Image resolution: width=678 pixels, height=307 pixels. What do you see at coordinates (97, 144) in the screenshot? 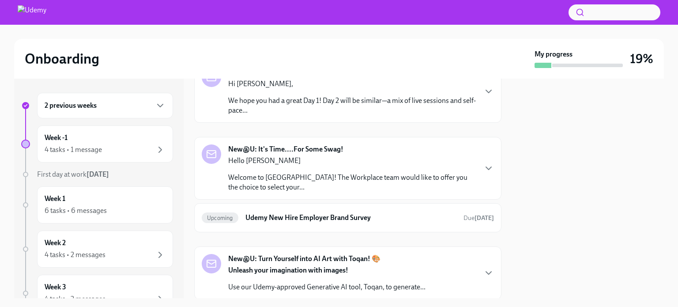
I see `a: Week -14 tasks • 1 message` at bounding box center [97, 144].